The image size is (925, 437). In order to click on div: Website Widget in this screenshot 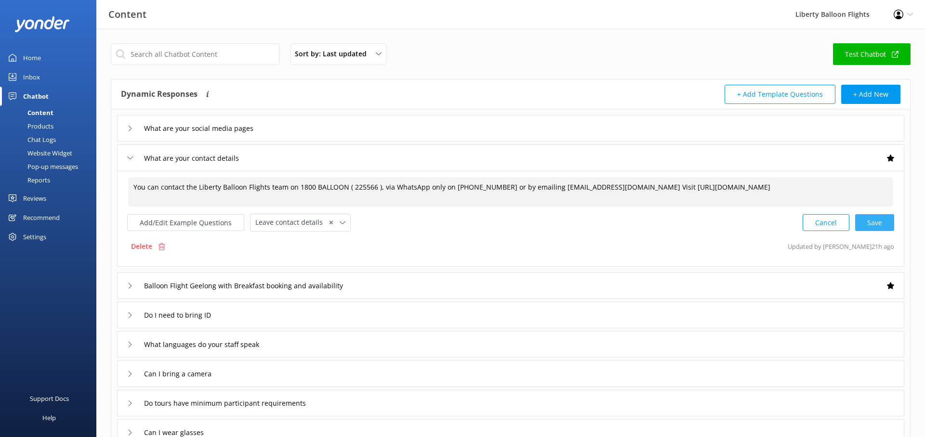, I will do `click(39, 153)`.